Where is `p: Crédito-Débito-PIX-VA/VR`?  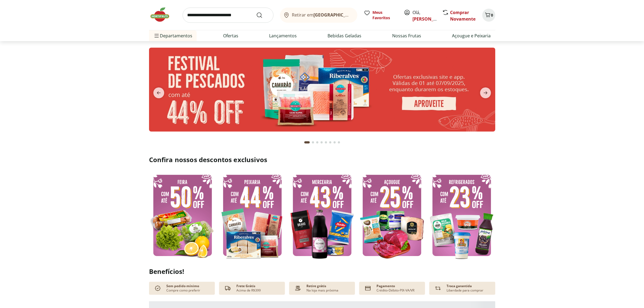 p: Crédito-Débito-PIX-VA/VR is located at coordinates (396, 290).